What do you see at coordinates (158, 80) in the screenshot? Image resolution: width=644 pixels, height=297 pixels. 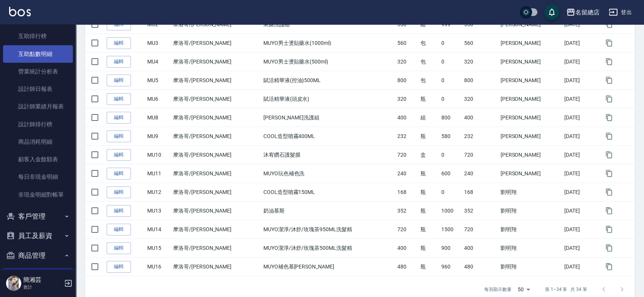 I see `td: MU5` at bounding box center [158, 80].